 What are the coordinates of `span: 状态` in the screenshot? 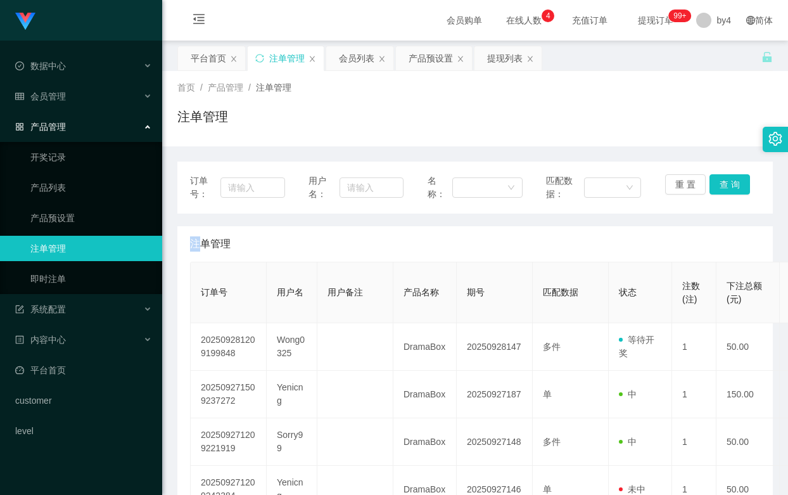 It's located at (628, 292).